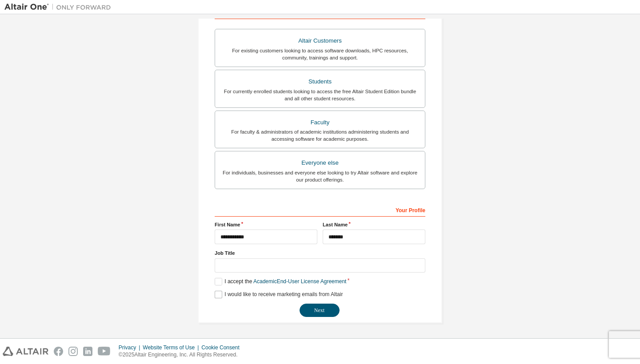 This screenshot has height=364, width=640. I want to click on a: Academic End-User License Agreement, so click(300, 282).